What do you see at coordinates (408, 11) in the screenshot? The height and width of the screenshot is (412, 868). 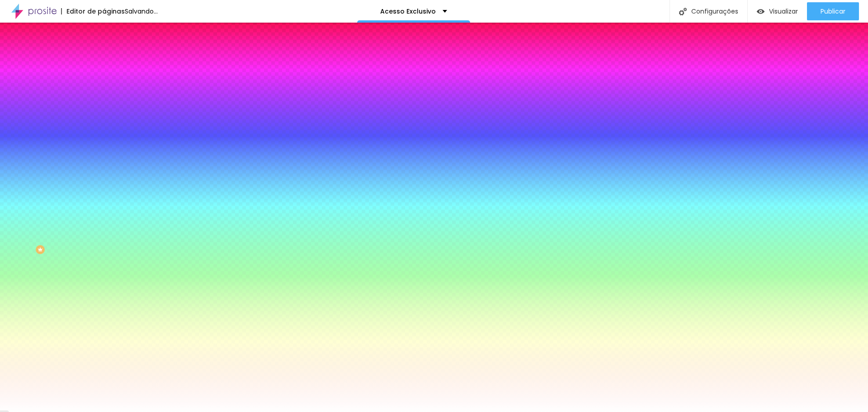 I see `p: Acesso Exclusivo` at bounding box center [408, 11].